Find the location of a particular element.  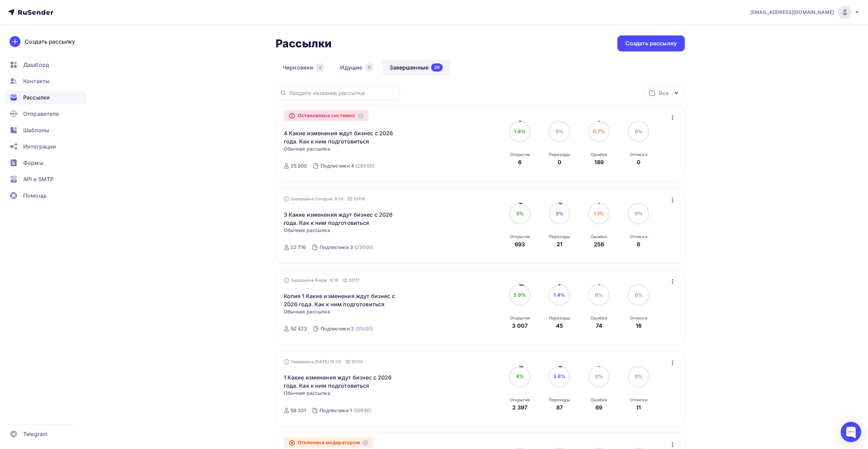

span: 1.9% is located at coordinates (520, 131).